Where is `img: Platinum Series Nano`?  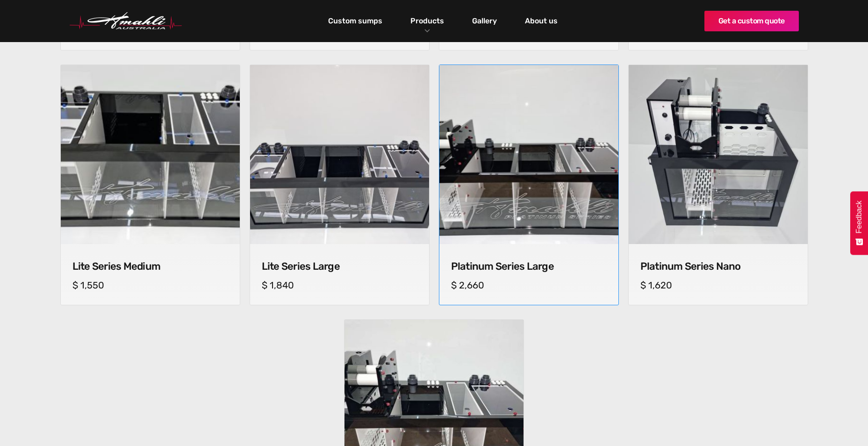 img: Platinum Series Nano is located at coordinates (718, 155).